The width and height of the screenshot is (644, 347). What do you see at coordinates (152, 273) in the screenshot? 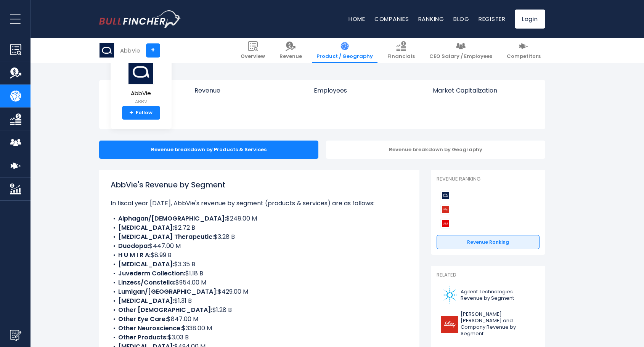
I see `b: Juvederm Collection:` at bounding box center [152, 273].